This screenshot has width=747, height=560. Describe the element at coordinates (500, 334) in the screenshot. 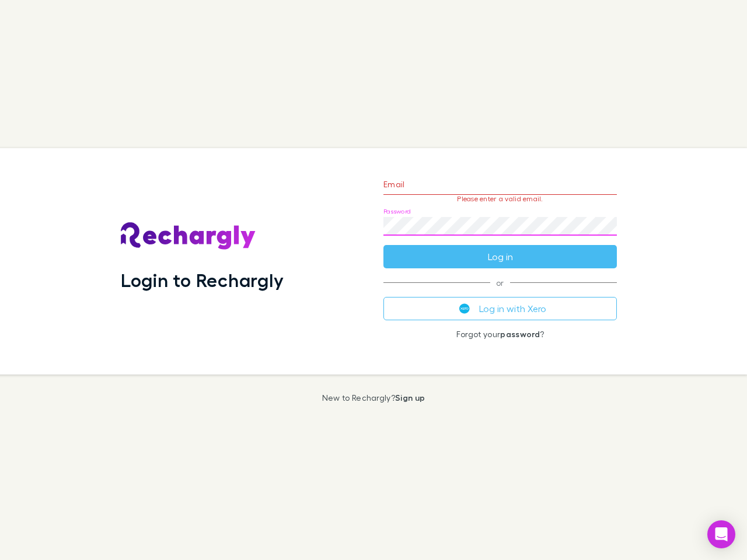

I see `p: Forgot your ?` at that location.